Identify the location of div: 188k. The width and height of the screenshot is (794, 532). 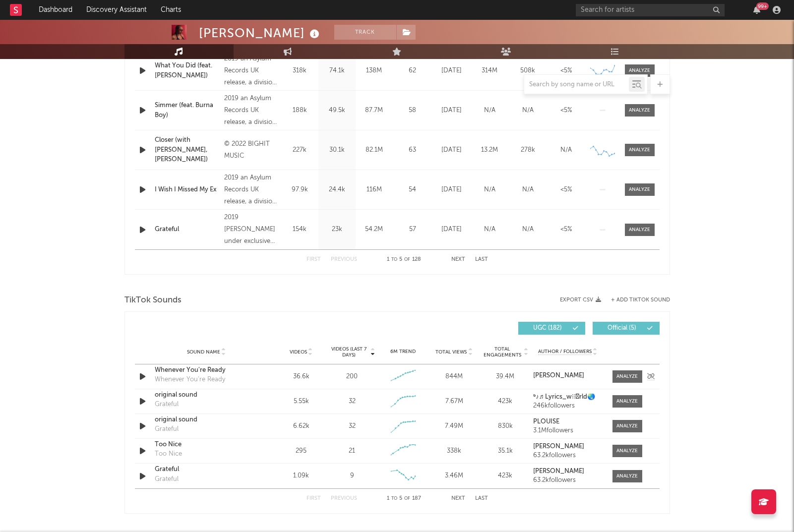
(300, 111).